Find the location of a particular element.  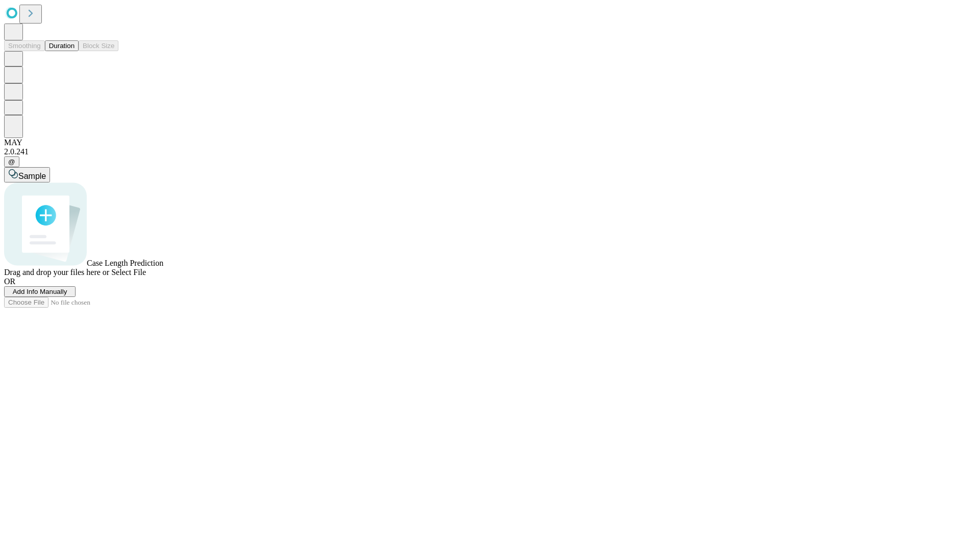

div: MAY is located at coordinates (490, 142).